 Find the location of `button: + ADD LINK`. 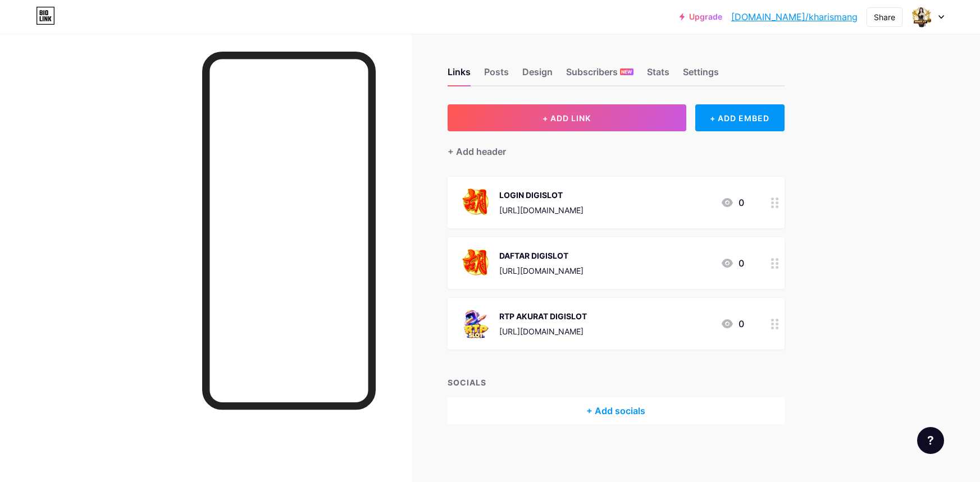

button: + ADD LINK is located at coordinates (567, 118).